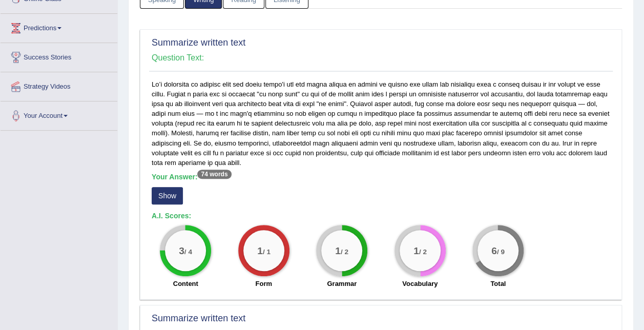 The width and height of the screenshot is (644, 330). I want to click on big: 6, so click(494, 251).